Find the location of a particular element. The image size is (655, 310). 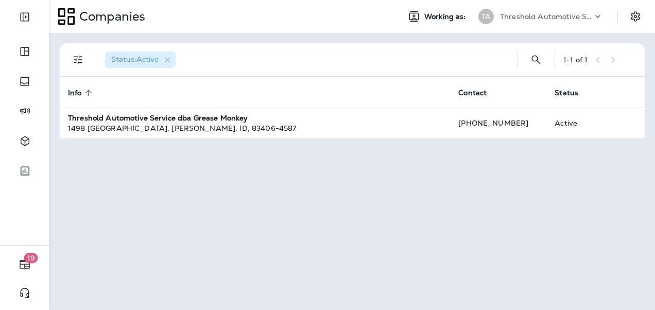

button: Filters is located at coordinates (78, 60).